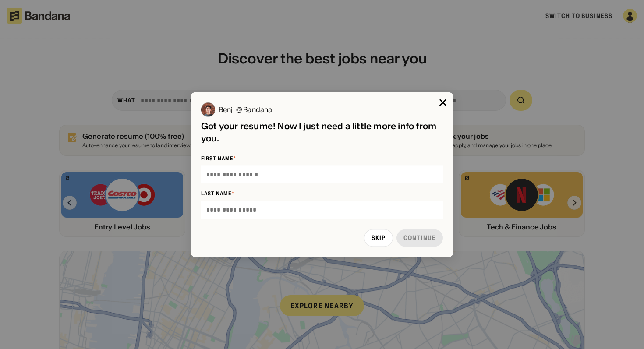 The image size is (644, 349). What do you see at coordinates (322, 194) in the screenshot?
I see `div: Last Name` at bounding box center [322, 194].